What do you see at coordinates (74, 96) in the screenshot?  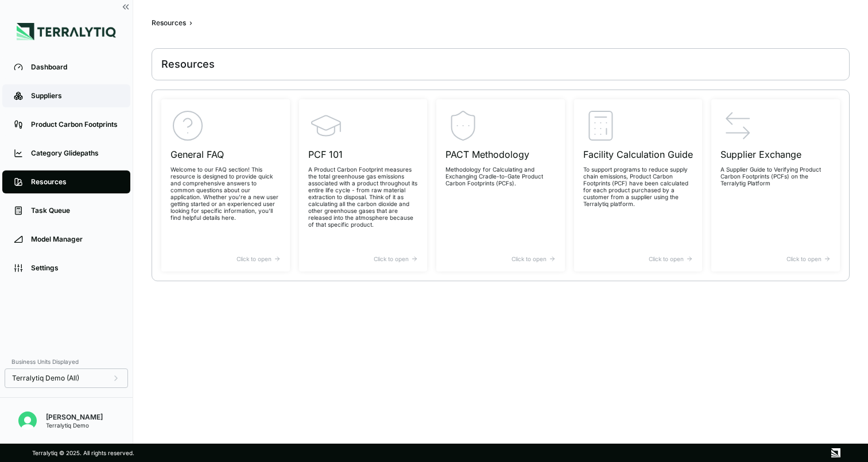 I see `div: Suppliers` at bounding box center [74, 96].